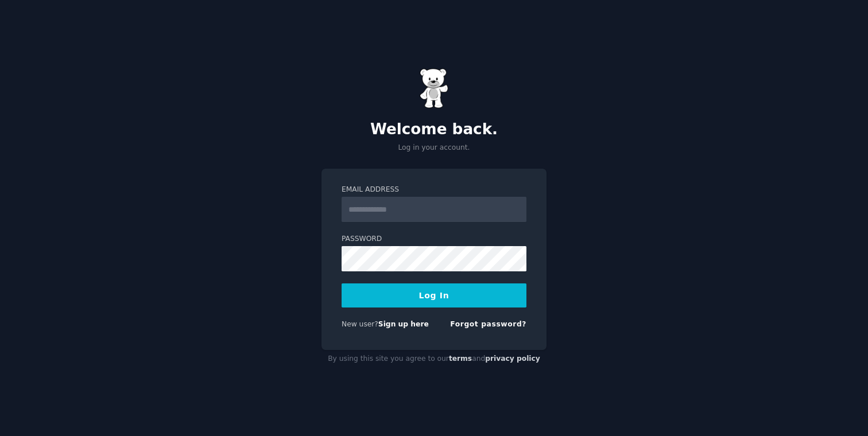 This screenshot has height=436, width=868. Describe the element at coordinates (434, 148) in the screenshot. I see `p: Log in your account.` at that location.